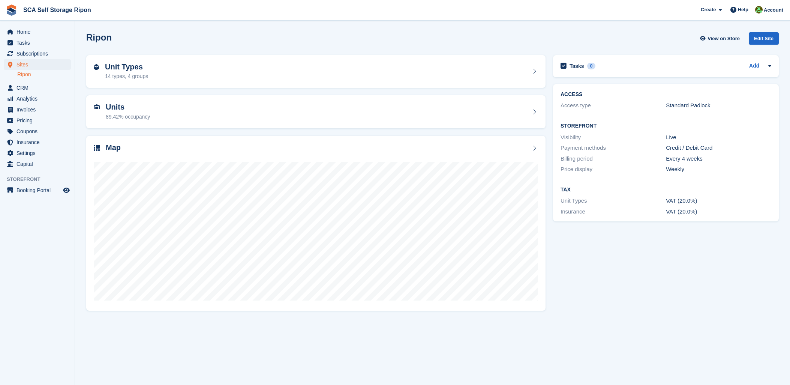 The height and width of the screenshot is (385, 790). I want to click on span: Invoices, so click(39, 110).